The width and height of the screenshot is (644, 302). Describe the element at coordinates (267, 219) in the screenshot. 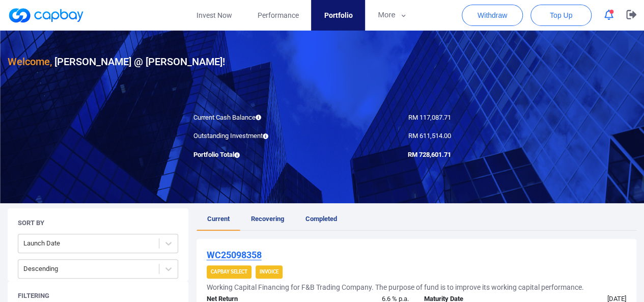

I see `span: Recovering` at that location.